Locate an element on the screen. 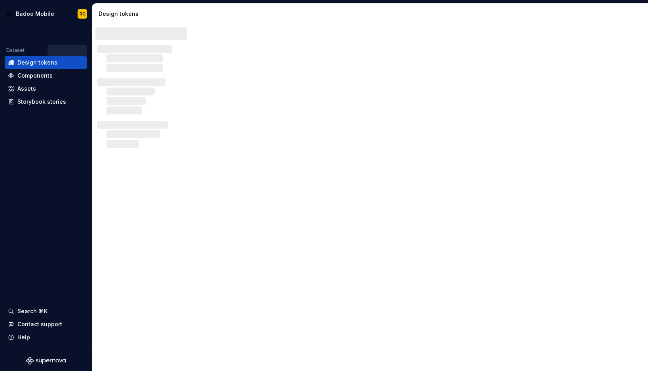 The height and width of the screenshot is (371, 648). button: Contact support is located at coordinates (46, 324).